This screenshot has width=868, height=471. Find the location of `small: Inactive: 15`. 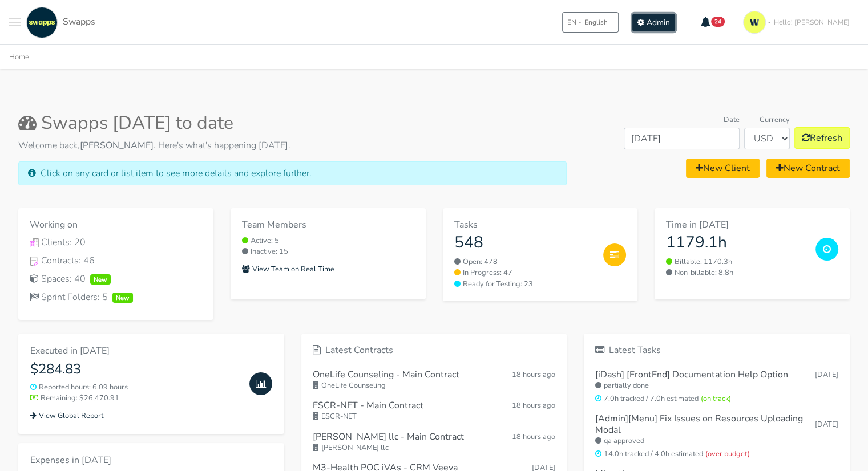

small: Inactive: 15 is located at coordinates (328, 252).